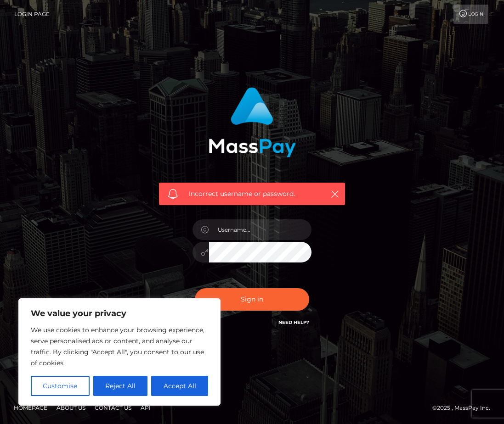 This screenshot has width=504, height=424. I want to click on input: Username..., so click(261, 230).